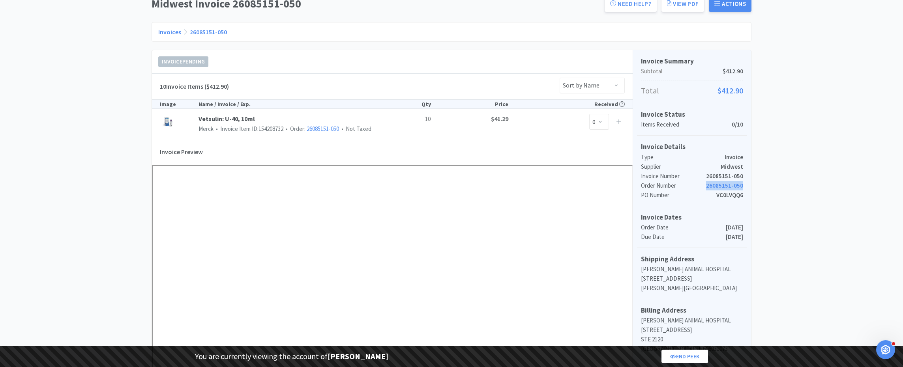 This screenshot has width=903, height=367. I want to click on span: Order:, so click(311, 129).